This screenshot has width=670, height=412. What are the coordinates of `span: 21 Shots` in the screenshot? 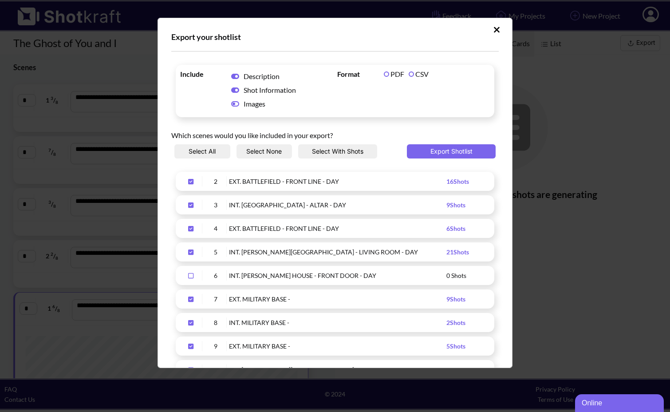 It's located at (458, 252).